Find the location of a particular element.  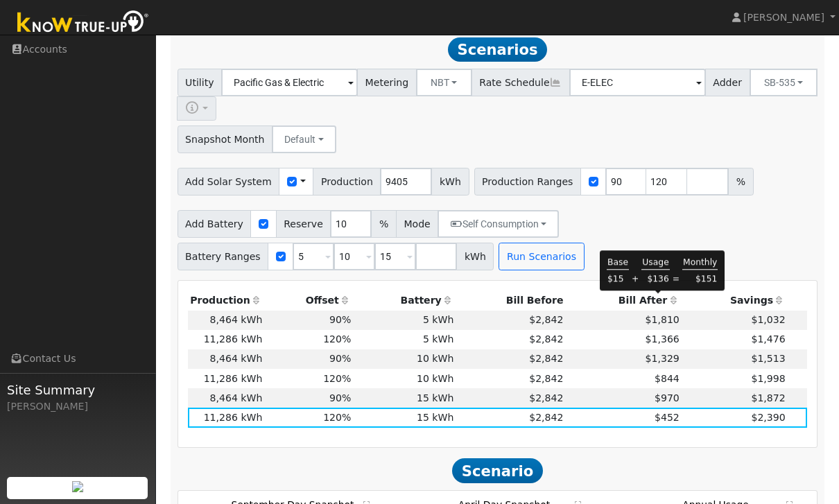

span: $844 is located at coordinates (667, 379).